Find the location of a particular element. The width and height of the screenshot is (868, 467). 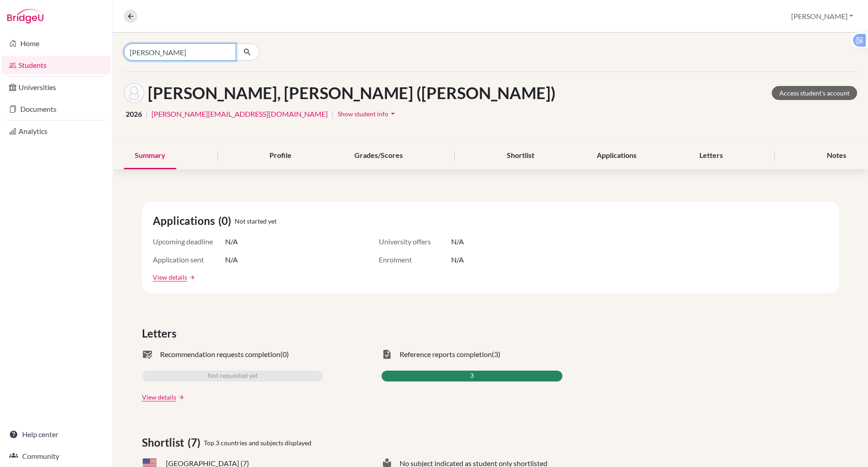

a: Community is located at coordinates (56, 456).